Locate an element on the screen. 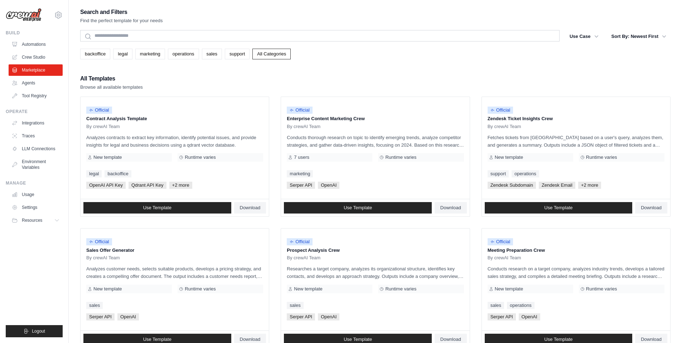 Image resolution: width=682 pixels, height=343 pixels. p: Find the perfect template for your needs is located at coordinates (121, 21).